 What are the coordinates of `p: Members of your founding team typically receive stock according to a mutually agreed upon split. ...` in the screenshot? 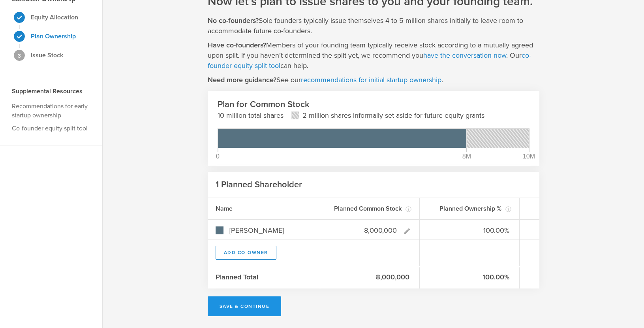 It's located at (374, 55).